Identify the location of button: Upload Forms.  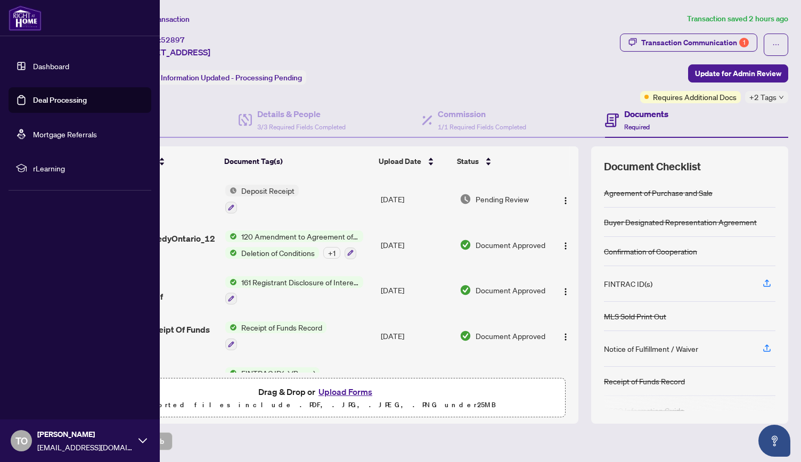
(345, 392).